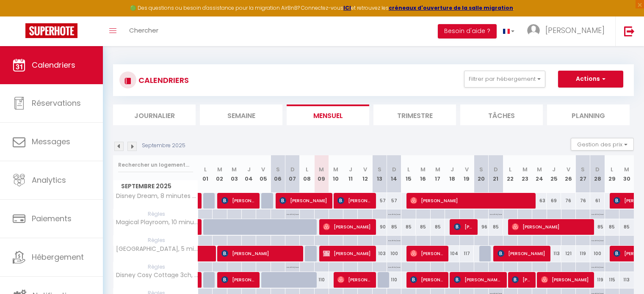 This screenshot has height=294, width=644. What do you see at coordinates (467, 253) in the screenshot?
I see `div: 117` at bounding box center [467, 253].